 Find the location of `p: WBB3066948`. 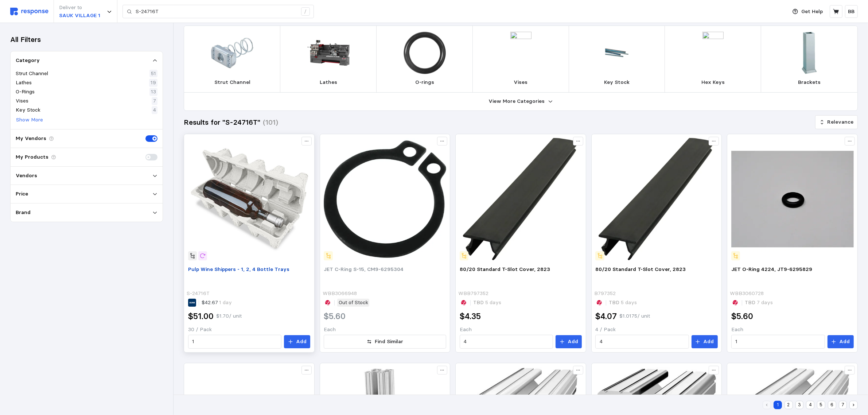

p: WBB3066948 is located at coordinates (340, 294).